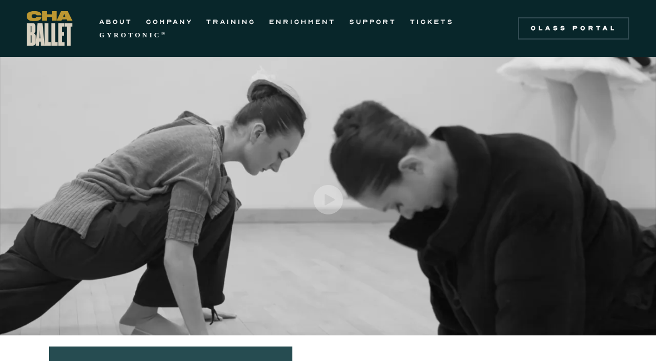 The image size is (656, 361). I want to click on a: ENRICHMENT, so click(303, 22).